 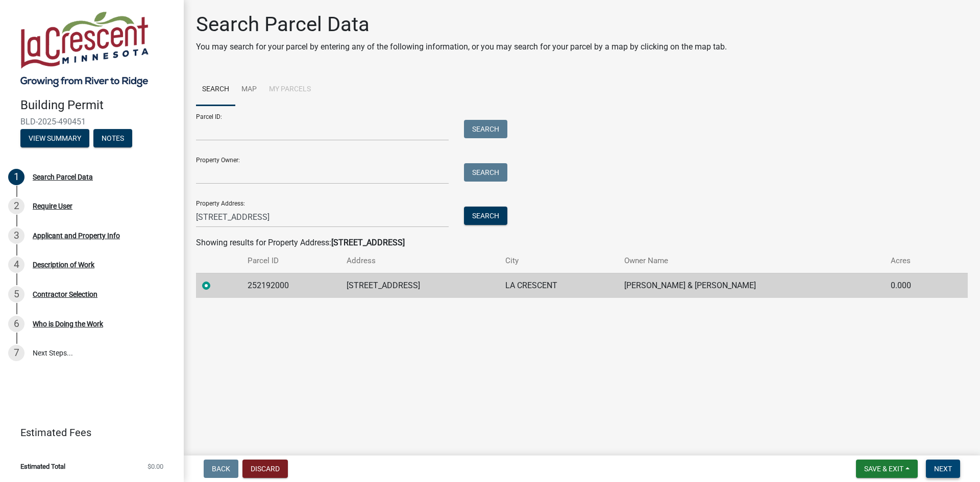 What do you see at coordinates (461, 47) in the screenshot?
I see `p: You may search for your parcel by entering any of the following information, or you may search fo...` at bounding box center [461, 47].